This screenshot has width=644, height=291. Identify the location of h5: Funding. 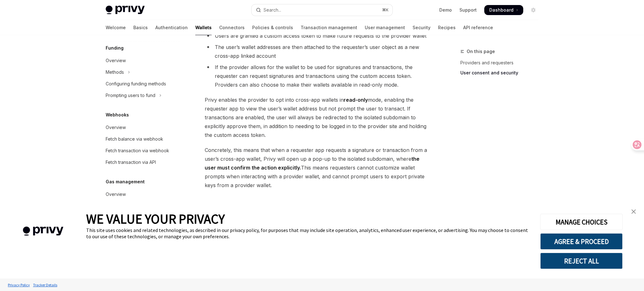
(114, 48).